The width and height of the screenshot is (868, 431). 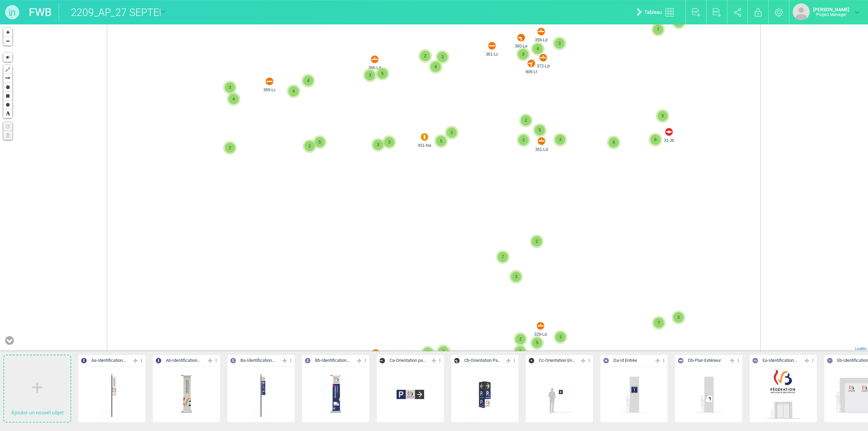 What do you see at coordinates (8, 32) in the screenshot?
I see `a: Zoom in` at bounding box center [8, 32].